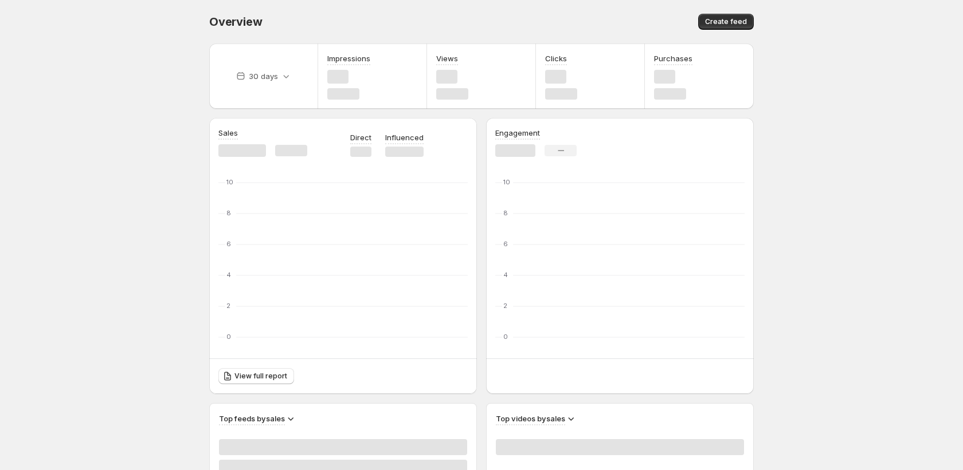 This screenshot has height=470, width=963. What do you see at coordinates (530, 419) in the screenshot?
I see `h3: Top videos by sales` at bounding box center [530, 419].